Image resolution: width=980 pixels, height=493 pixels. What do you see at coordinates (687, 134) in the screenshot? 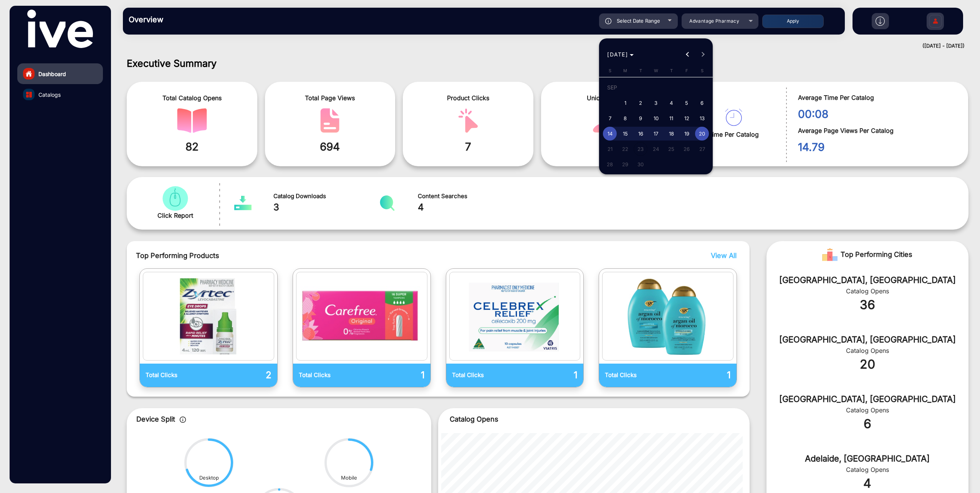
I see `button: September 19, 2025` at bounding box center [687, 134].